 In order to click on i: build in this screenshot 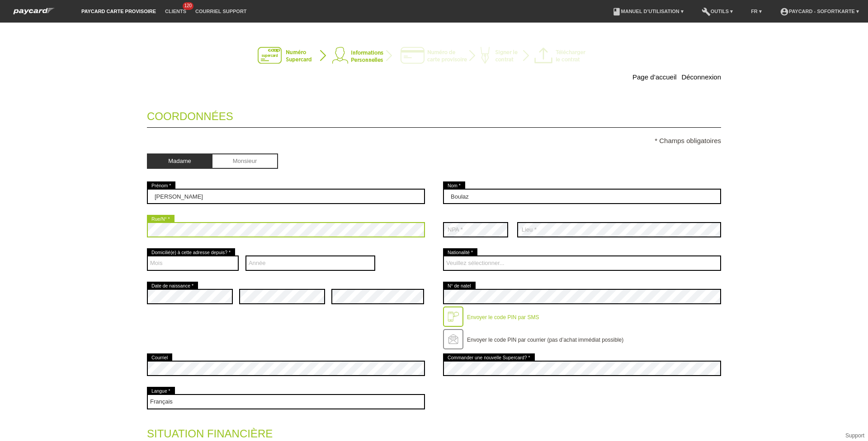, I will do `click(706, 12)`.